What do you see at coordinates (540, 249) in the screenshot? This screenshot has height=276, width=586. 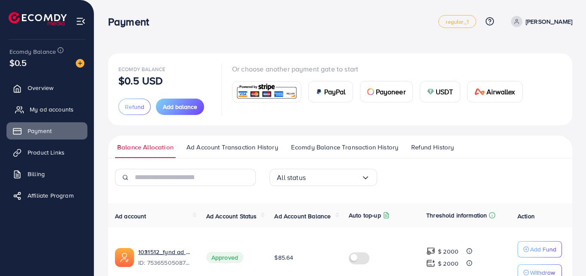 I see `button: Add Fund` at bounding box center [540, 249].